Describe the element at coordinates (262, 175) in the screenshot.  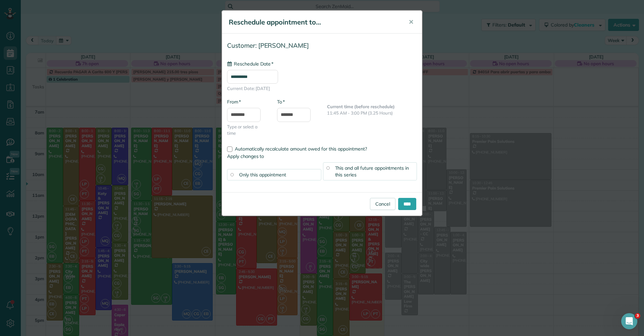
I see `span: Only this appointment` at that location.